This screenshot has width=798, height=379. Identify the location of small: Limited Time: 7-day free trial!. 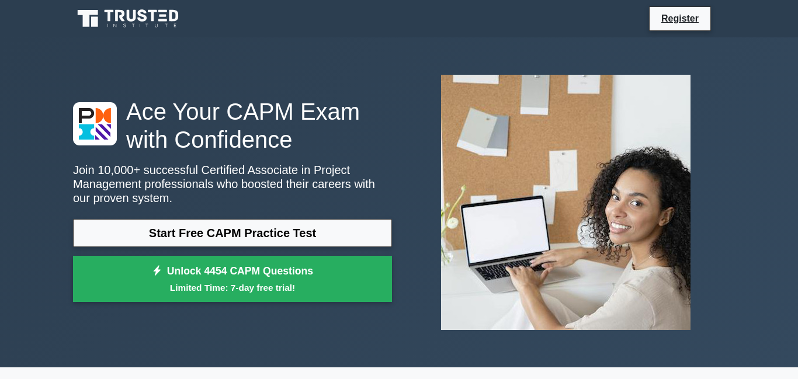
(232, 287).